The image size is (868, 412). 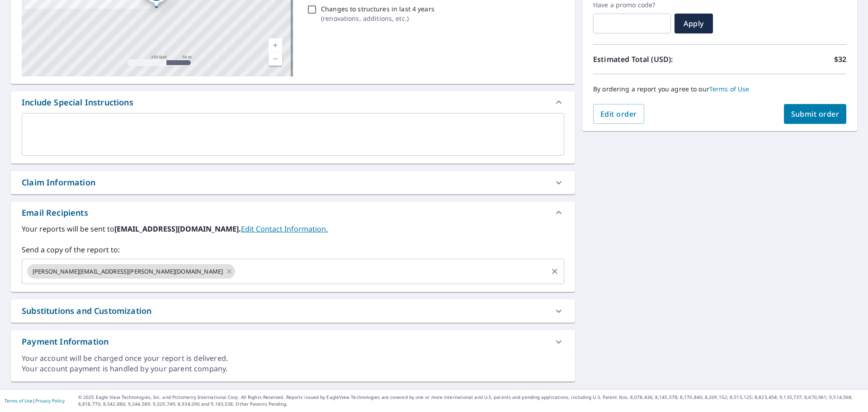 I want to click on label: Your reports will be sent to, so click(x=293, y=228).